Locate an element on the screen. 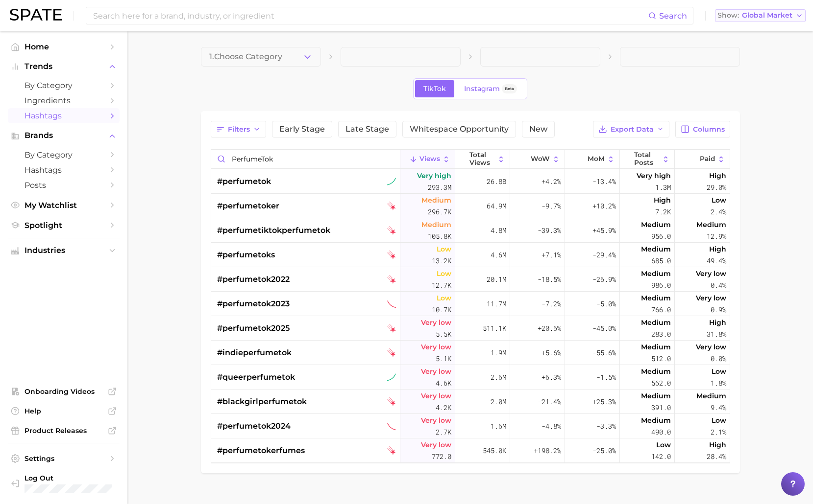 The height and width of the screenshot is (504, 813). span: -7.2% is located at coordinates (551, 304).